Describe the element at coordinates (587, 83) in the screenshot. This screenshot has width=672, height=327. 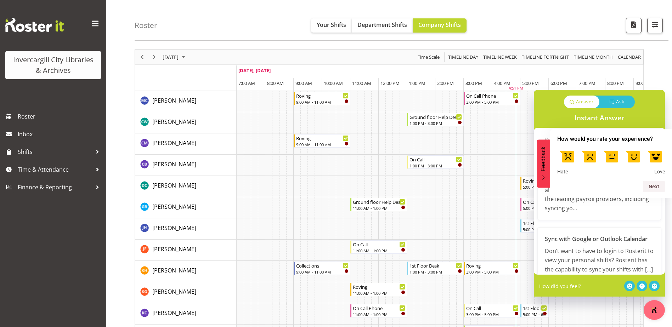
I see `span: 7:00 PM` at that location.